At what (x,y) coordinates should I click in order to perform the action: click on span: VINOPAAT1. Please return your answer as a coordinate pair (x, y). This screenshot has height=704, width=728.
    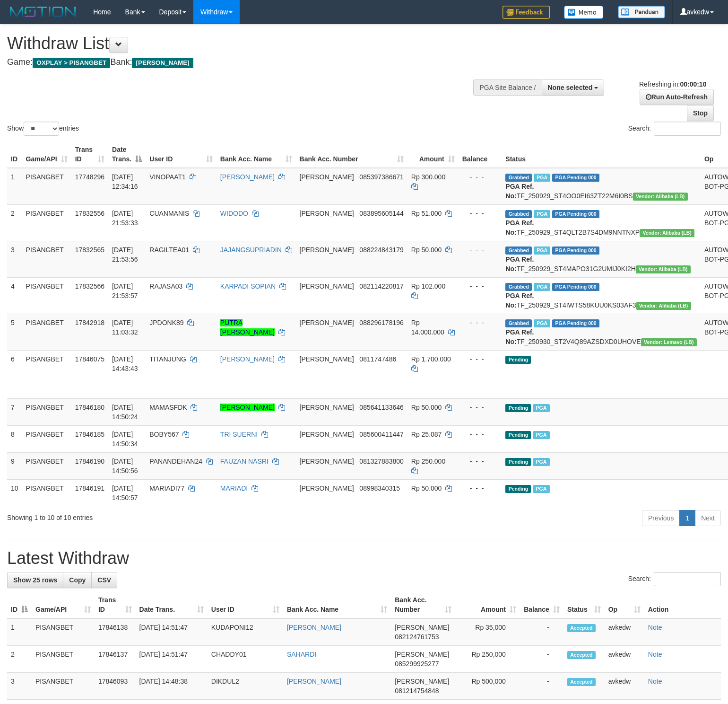
    Looking at the image, I should click on (167, 177).